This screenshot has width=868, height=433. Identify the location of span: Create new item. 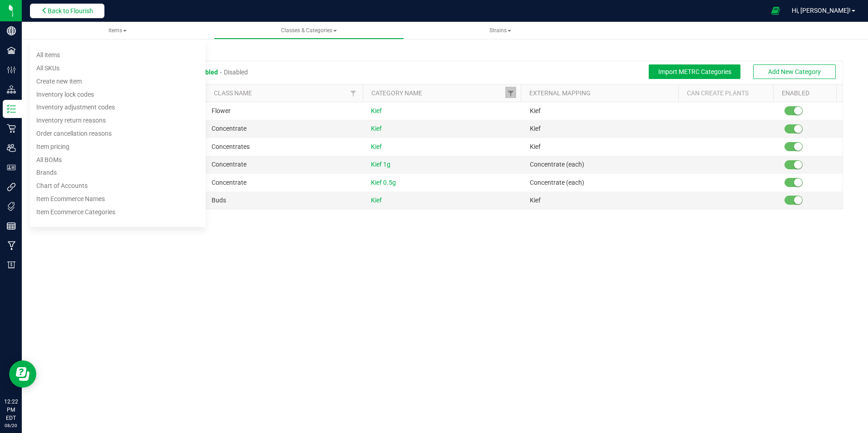
(59, 81).